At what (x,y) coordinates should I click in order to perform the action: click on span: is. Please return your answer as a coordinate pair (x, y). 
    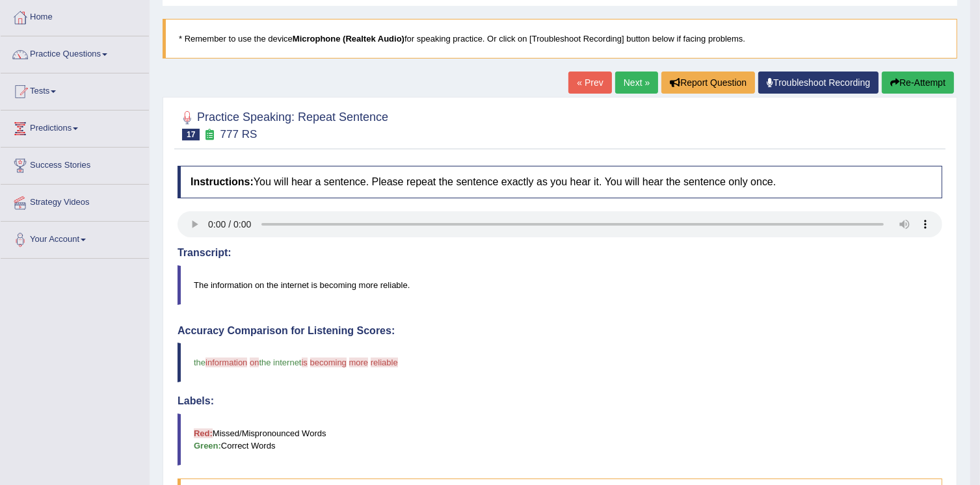
    Looking at the image, I should click on (305, 362).